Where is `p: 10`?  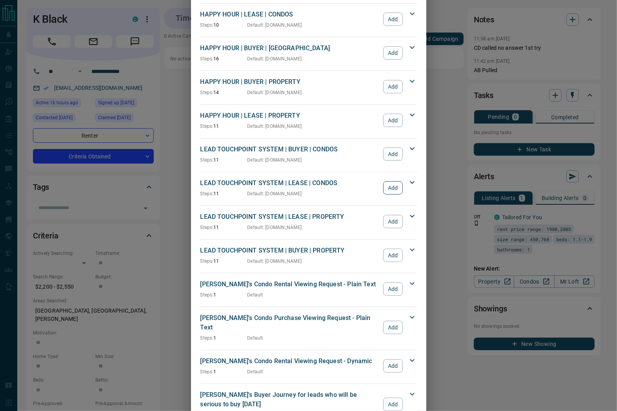 p: 10 is located at coordinates (224, 25).